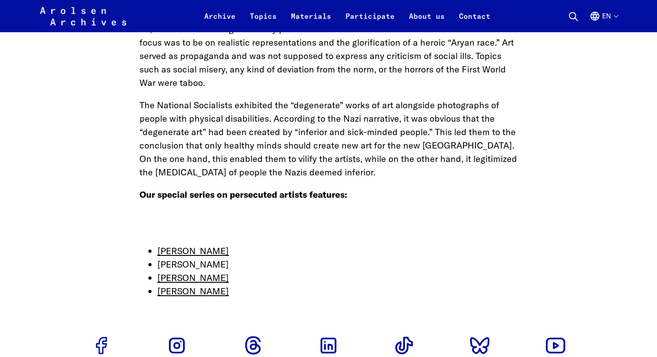  What do you see at coordinates (347, 16) in the screenshot?
I see `nav: Primary` at bounding box center [347, 16].